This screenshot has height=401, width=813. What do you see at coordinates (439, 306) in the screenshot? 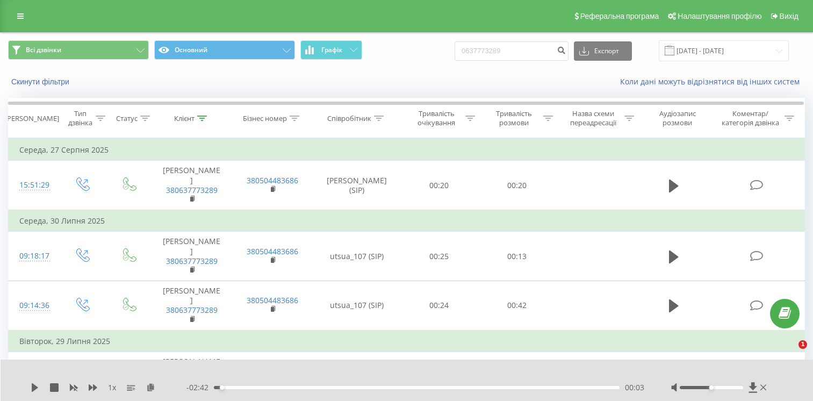
I see `td: 00:24` at bounding box center [439, 306].